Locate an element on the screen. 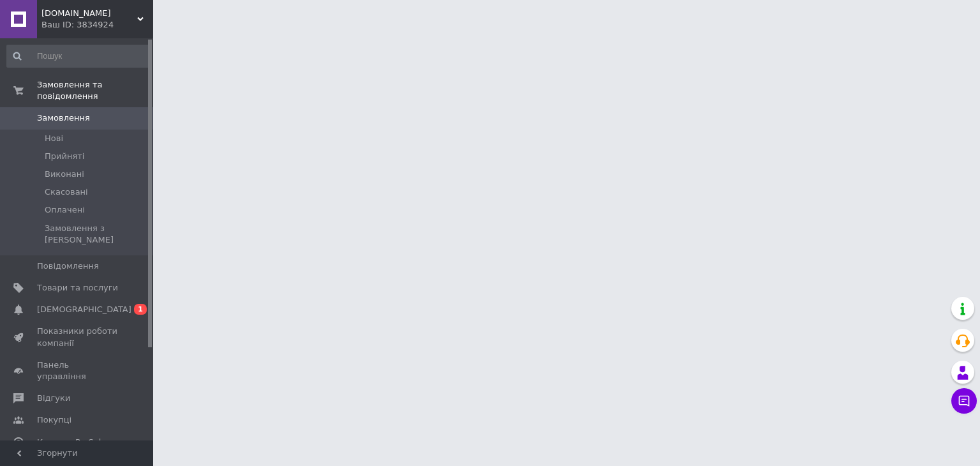  div: Ваш ID: 3834924 is located at coordinates (97, 25).